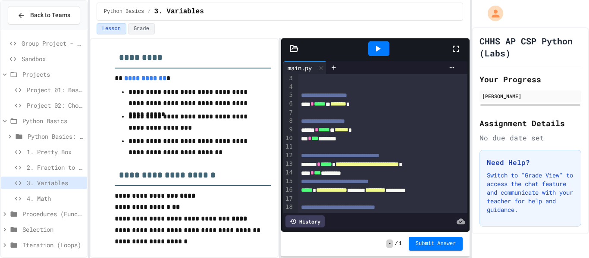 This screenshot has width=589, height=258. Describe the element at coordinates (55, 198) in the screenshot. I see `span: 4. Math` at that location.